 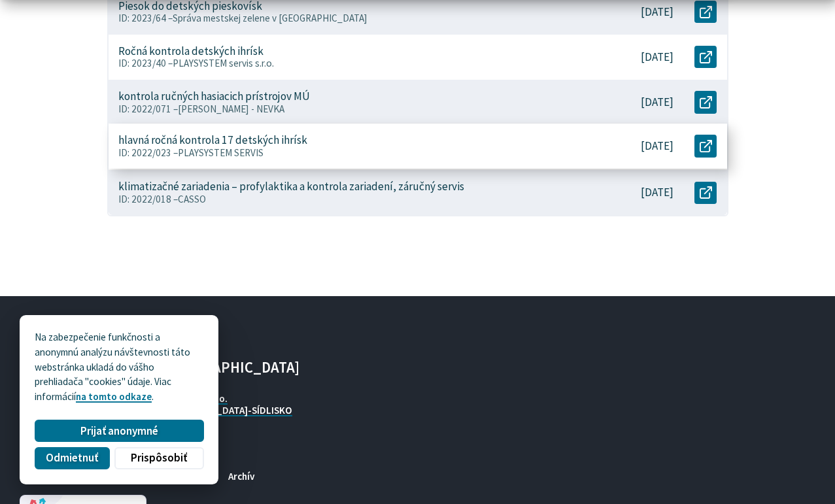 I want to click on p: ID: 2022/071 –, so click(x=350, y=110).